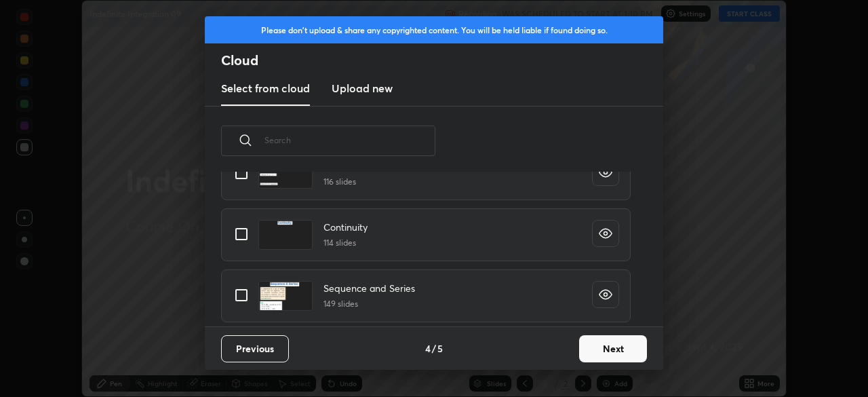  I want to click on h5: 114 slides, so click(345, 242).